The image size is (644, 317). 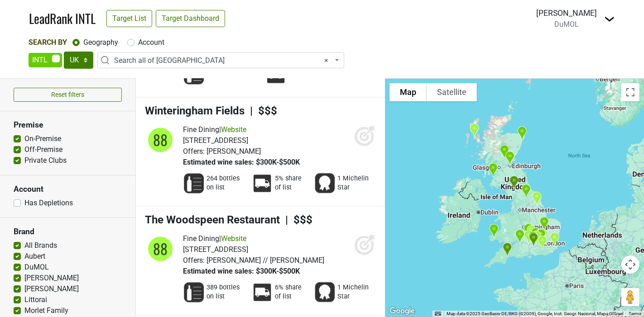 What do you see at coordinates (291, 184) in the screenshot?
I see `span: 5% share of list` at bounding box center [291, 184].